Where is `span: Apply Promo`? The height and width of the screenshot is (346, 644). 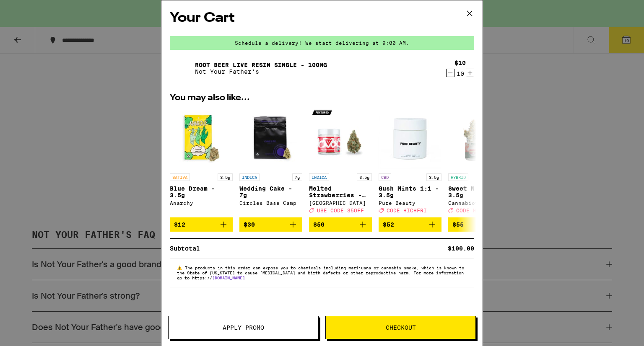 span: Apply Promo is located at coordinates (243, 328).